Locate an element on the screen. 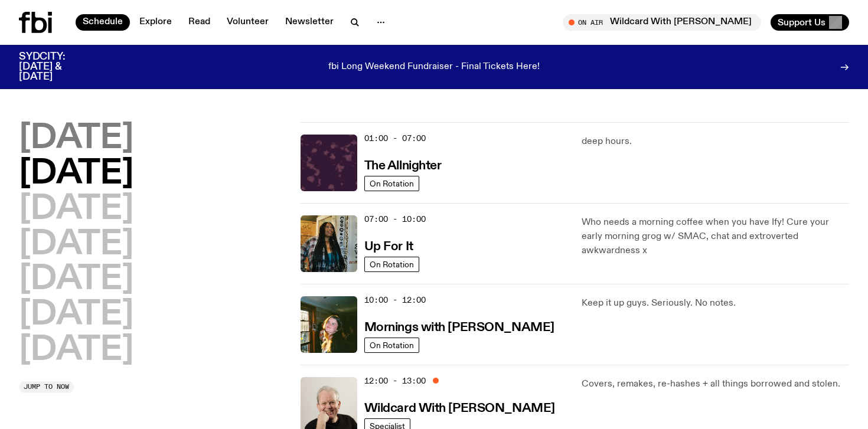 Image resolution: width=868 pixels, height=429 pixels. p: Keep it up guys. Seriously. No notes. is located at coordinates (715, 303).